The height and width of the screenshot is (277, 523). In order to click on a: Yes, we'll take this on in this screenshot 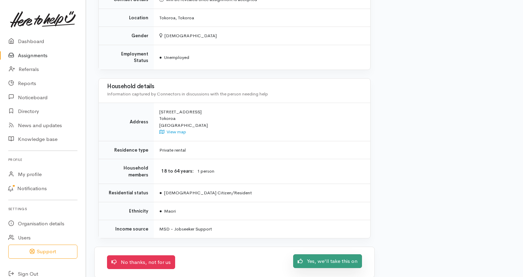, I will do `click(327, 261)`.